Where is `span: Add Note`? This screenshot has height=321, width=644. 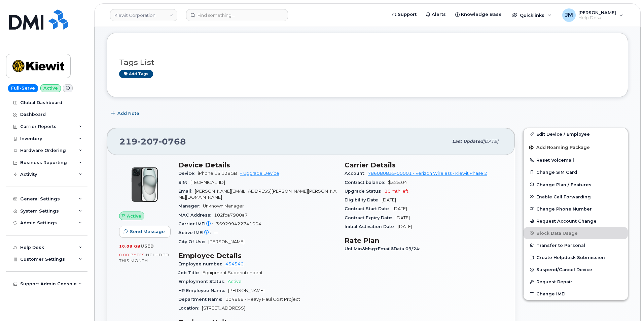
span: Add Note is located at coordinates (128, 113).